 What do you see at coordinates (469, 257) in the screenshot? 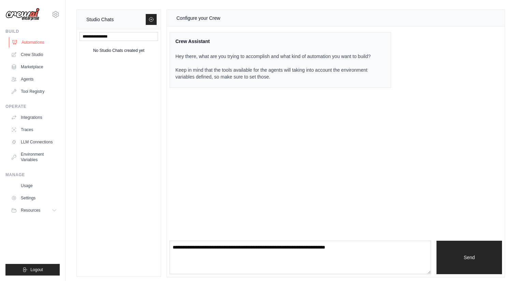
I see `button: Send` at bounding box center [469, 257].